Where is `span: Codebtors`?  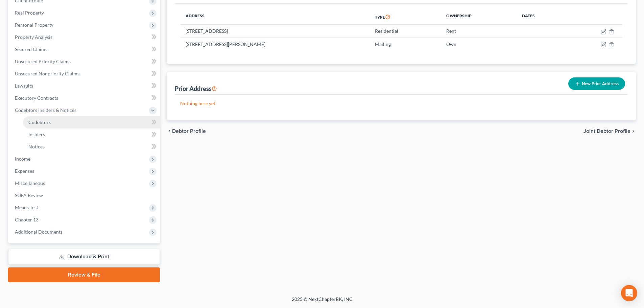
span: Codebtors is located at coordinates (40, 122).